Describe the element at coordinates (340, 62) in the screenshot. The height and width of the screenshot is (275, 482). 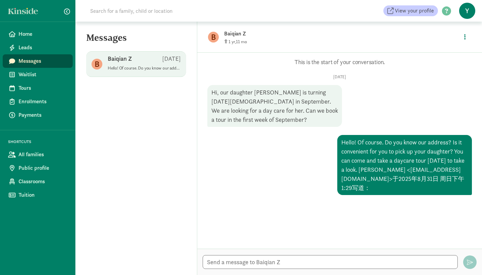
I see `p: This is the start of your conversation.` at that location.